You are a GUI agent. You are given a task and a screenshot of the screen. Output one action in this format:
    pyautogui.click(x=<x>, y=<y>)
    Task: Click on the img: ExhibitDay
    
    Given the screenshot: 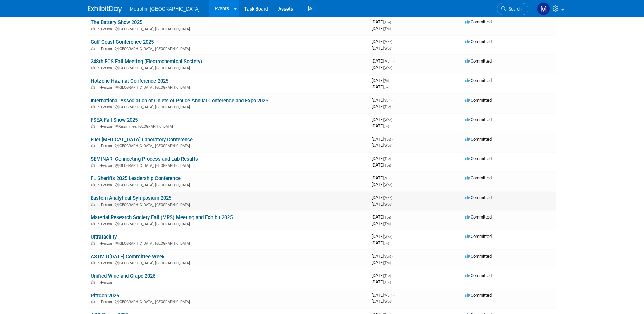 What is the action you would take?
    pyautogui.click(x=105, y=9)
    